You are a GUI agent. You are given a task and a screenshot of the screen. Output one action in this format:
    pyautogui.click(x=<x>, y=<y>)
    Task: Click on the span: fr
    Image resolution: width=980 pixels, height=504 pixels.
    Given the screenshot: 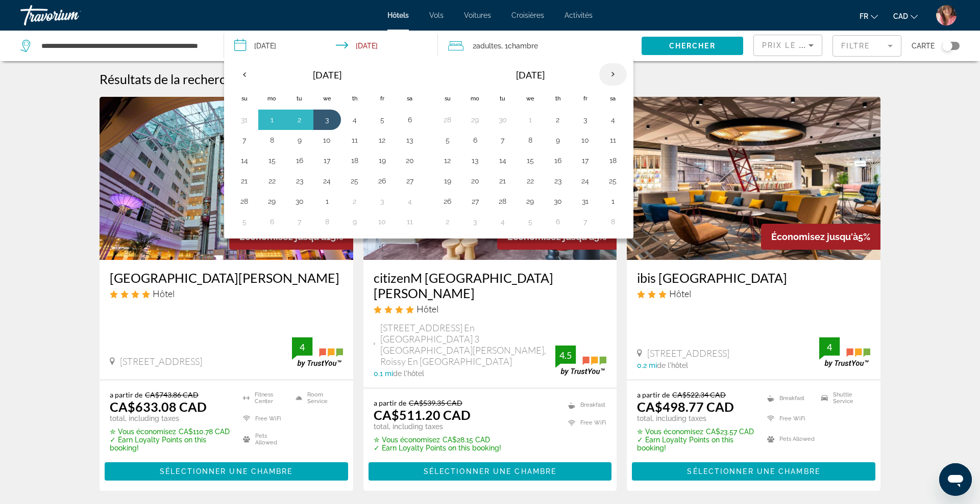 What is the action you would take?
    pyautogui.click(x=863, y=16)
    